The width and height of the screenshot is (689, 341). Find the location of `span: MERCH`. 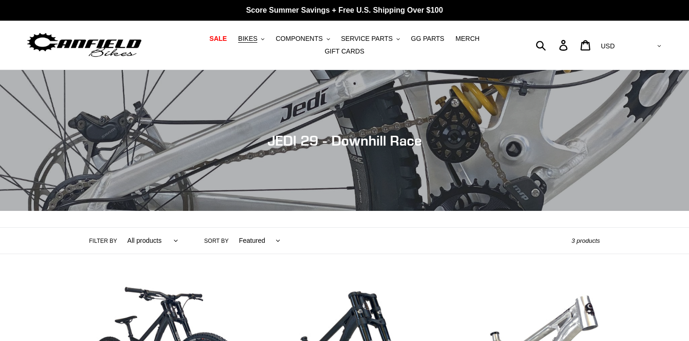

span: MERCH is located at coordinates (468, 38).